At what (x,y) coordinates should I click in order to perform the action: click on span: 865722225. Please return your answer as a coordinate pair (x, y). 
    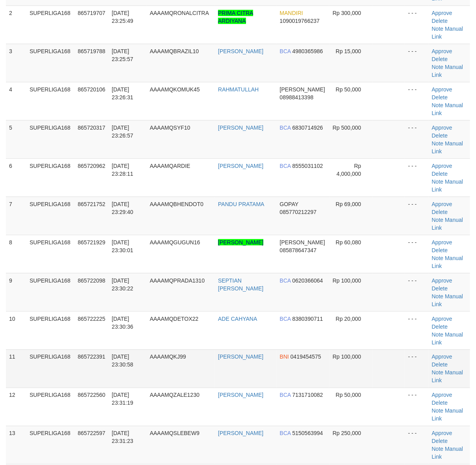
    Looking at the image, I should click on (91, 319).